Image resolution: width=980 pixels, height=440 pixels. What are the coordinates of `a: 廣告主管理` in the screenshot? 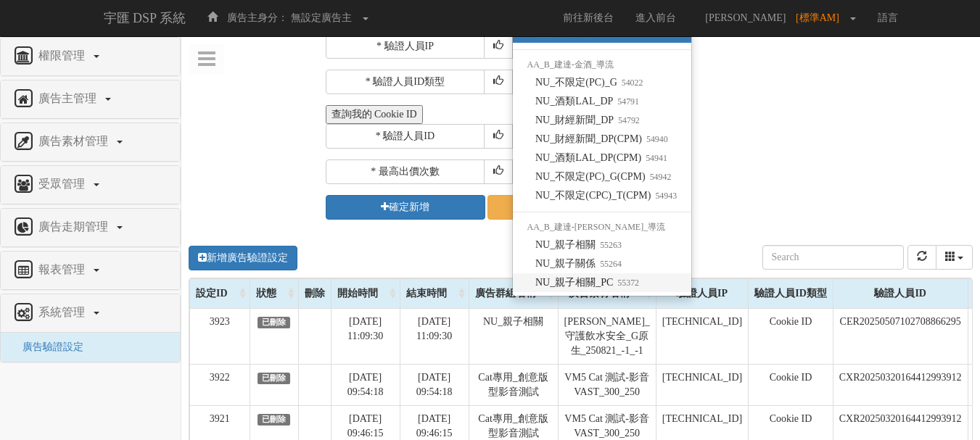 It's located at (90, 99).